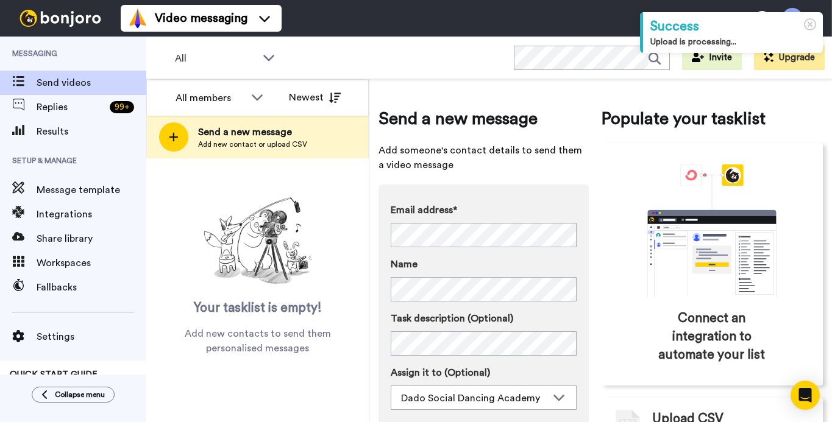  What do you see at coordinates (732, 26) in the screenshot?
I see `div: Success` at bounding box center [732, 26].